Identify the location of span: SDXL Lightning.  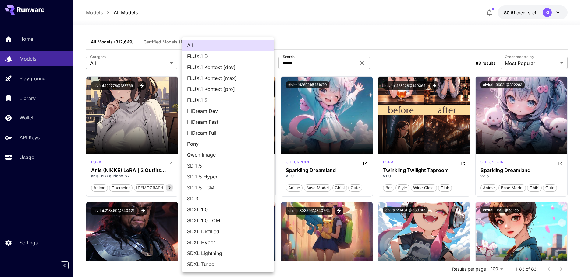
(228, 254).